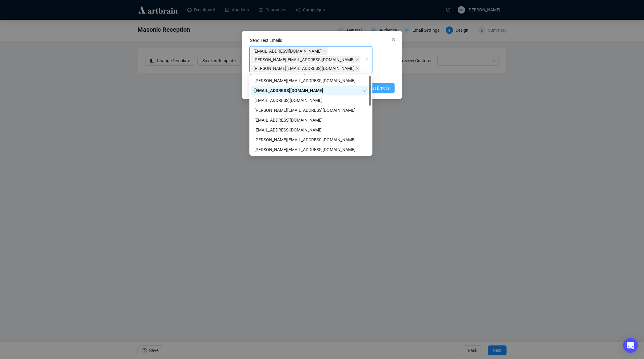  Describe the element at coordinates (373, 88) in the screenshot. I see `span: Send Test Emails` at that location.